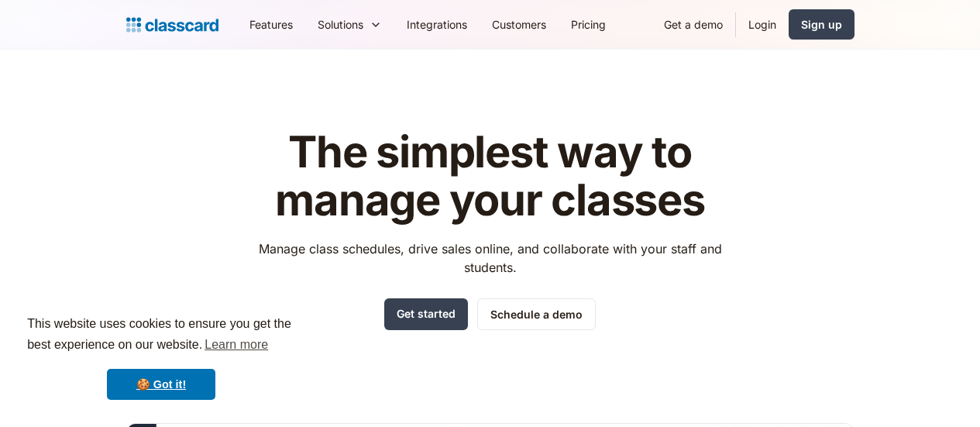 The height and width of the screenshot is (427, 980). I want to click on a: home, so click(172, 25).